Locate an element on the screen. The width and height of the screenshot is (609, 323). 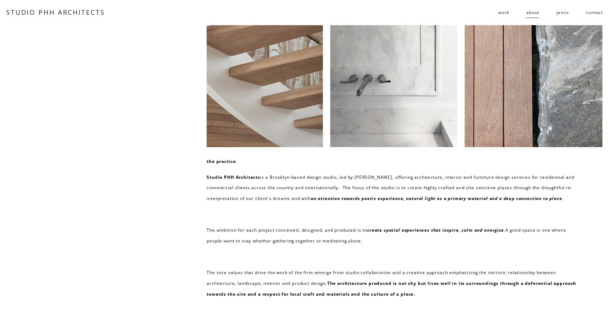
a: about is located at coordinates (532, 13).